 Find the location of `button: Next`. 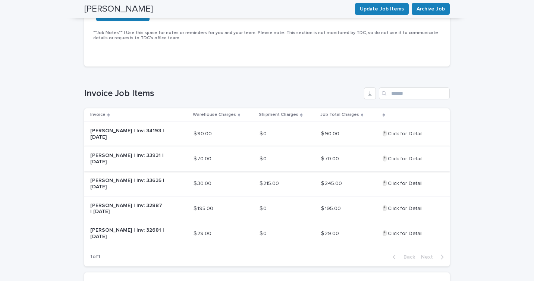

button: Next is located at coordinates (434, 257).